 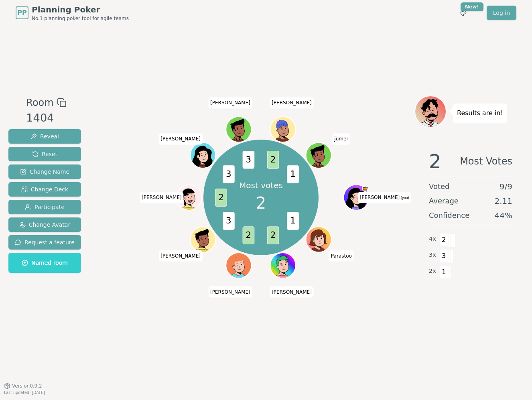 I want to click on span: No.1 planning poker tool for agile teams, so click(x=80, y=18).